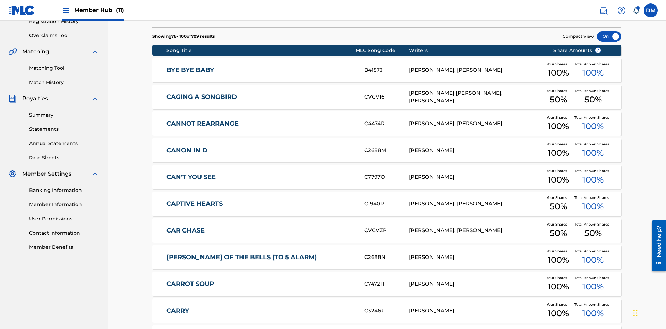 The height and width of the screenshot is (329, 666). Describe the element at coordinates (261, 204) in the screenshot. I see `a: CAPTIVE HEARTS` at that location.